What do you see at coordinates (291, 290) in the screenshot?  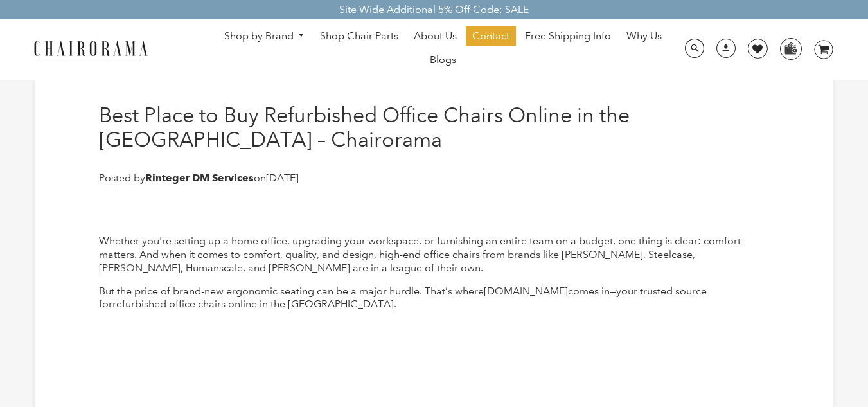 I see `span: But the price of brand-new ergonomic seating can be a major hurdle. That’s where` at bounding box center [291, 290].